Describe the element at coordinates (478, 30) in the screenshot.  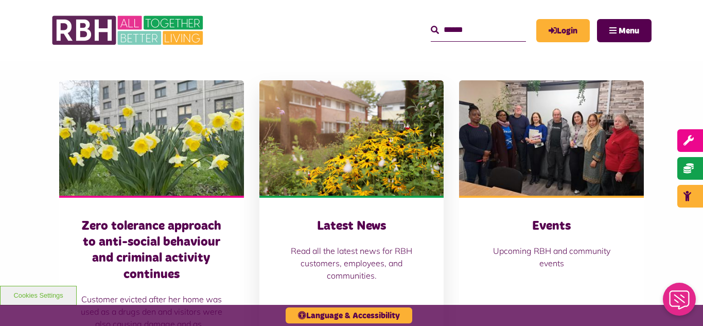
I see `input: Search` at that location.